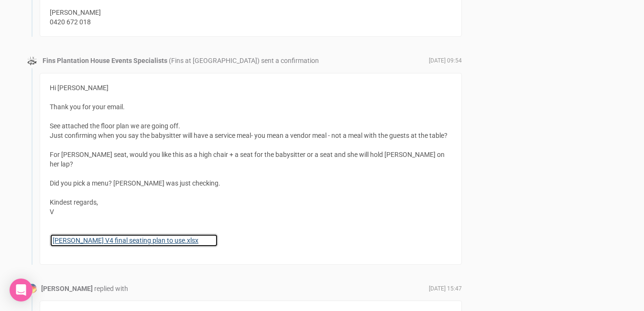 Image resolution: width=644 pixels, height=311 pixels. What do you see at coordinates (104, 61) in the screenshot?
I see `strong: Fins Plantation House Events Specialists` at bounding box center [104, 61].